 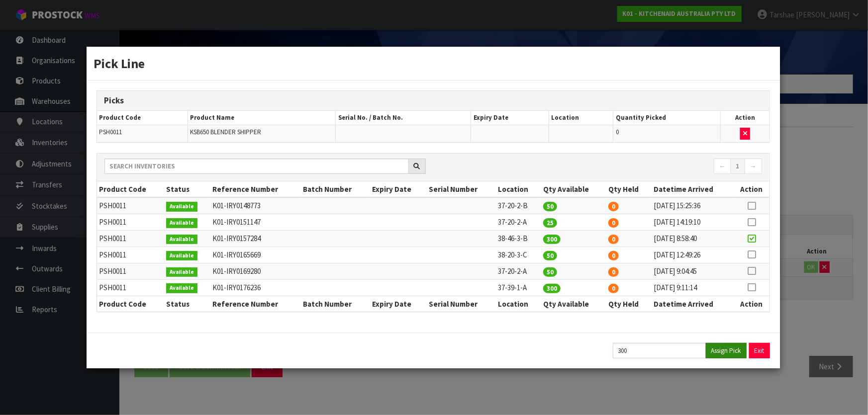 What do you see at coordinates (255, 254) in the screenshot?
I see `td: K01-IRY0165669` at bounding box center [255, 254].